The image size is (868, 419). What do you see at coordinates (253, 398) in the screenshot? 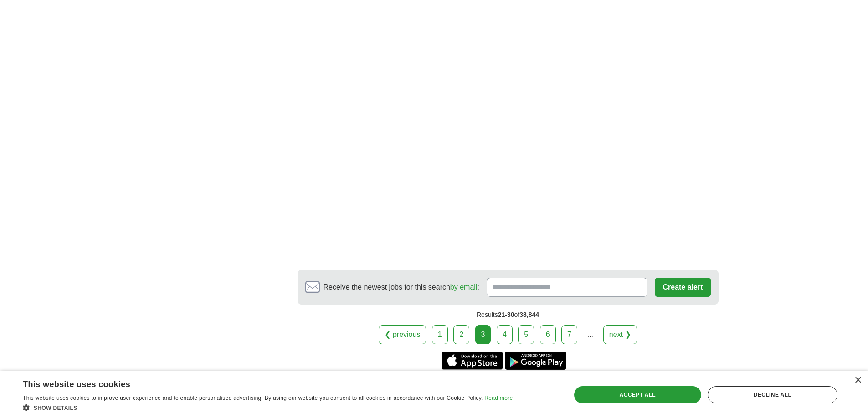
I see `span: This website uses cookies to improve user experience and to enable personalised advertising. By u...` at bounding box center [253, 398].